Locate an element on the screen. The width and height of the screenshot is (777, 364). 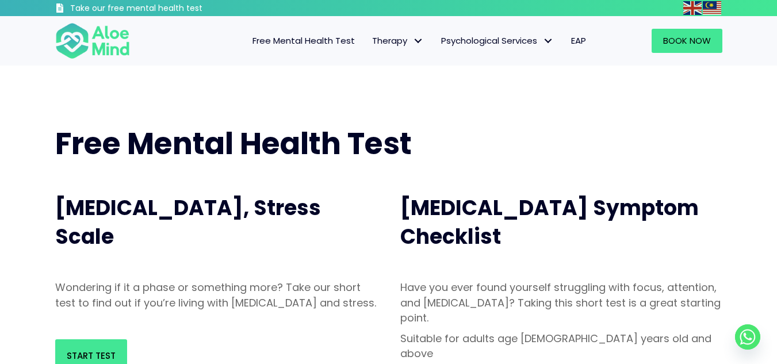
span: Start Test is located at coordinates (91, 356).